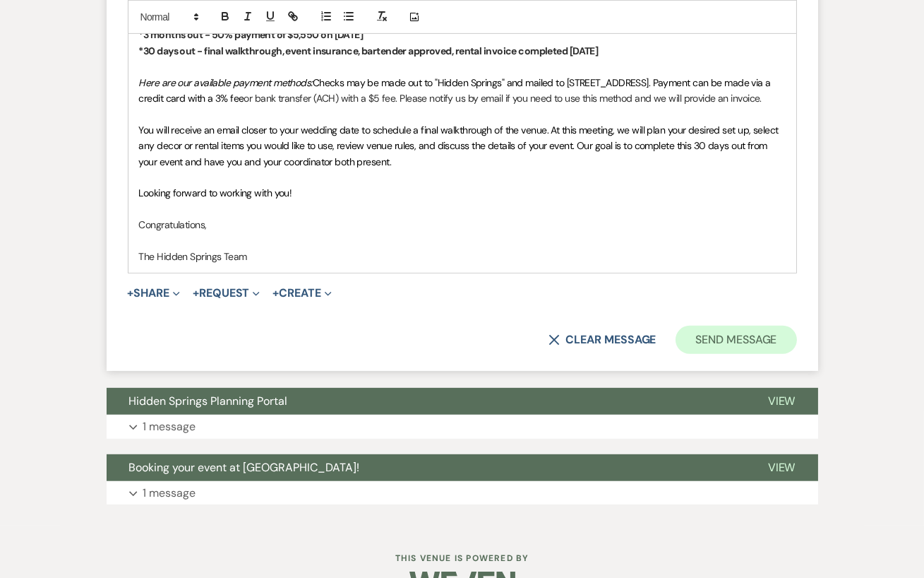 The image size is (924, 578). Describe the element at coordinates (154, 293) in the screenshot. I see `button: Share` at that location.